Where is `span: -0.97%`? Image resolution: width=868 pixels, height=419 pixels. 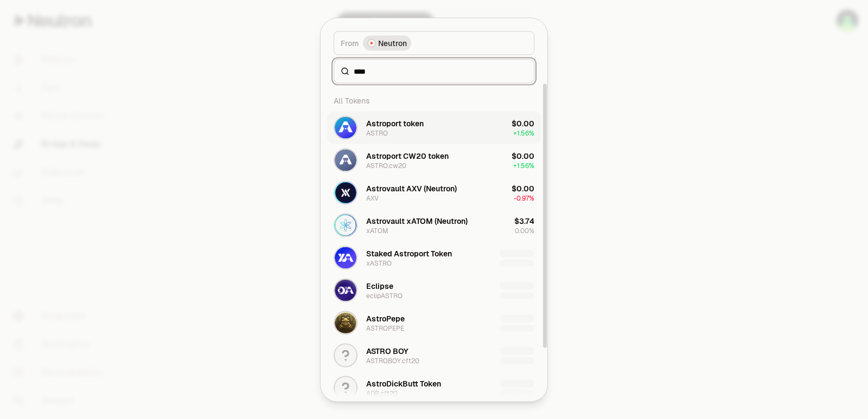 span: -0.97% is located at coordinates (523, 198).